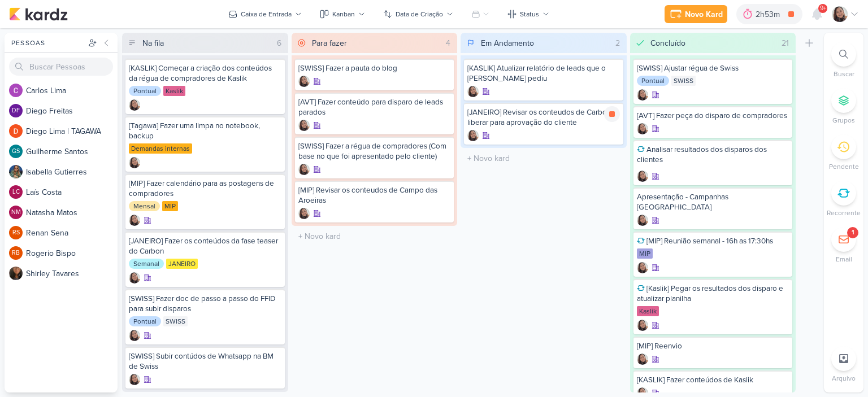  What do you see at coordinates (39, 14) in the screenshot?
I see `img: kardz.app` at bounding box center [39, 14].